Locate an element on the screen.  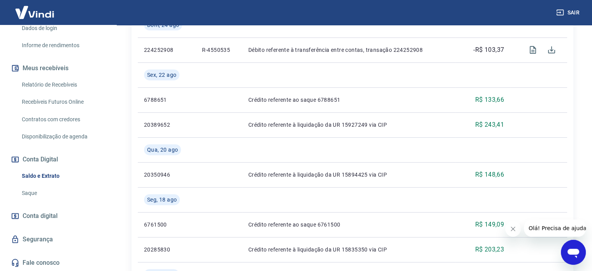
p: 20285830 is located at coordinates (167, 249).